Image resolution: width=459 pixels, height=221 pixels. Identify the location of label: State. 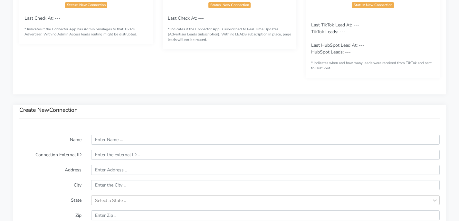
(50, 200).